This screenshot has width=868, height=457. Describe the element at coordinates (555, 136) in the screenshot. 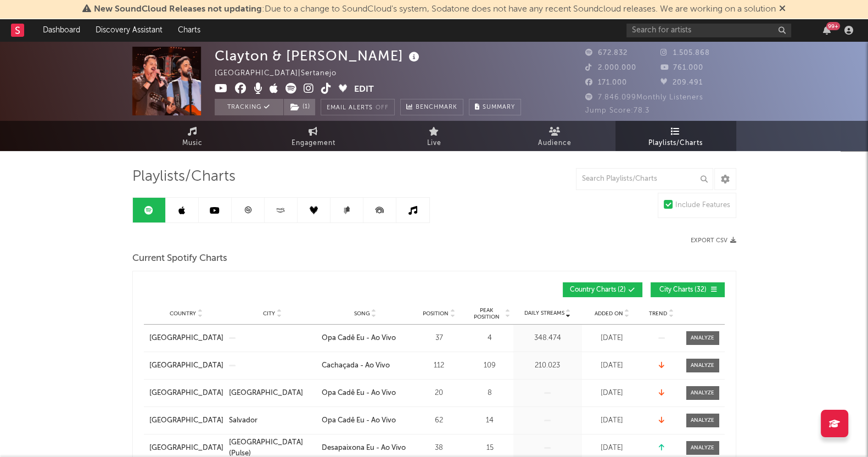

I see `a: Audience` at that location.